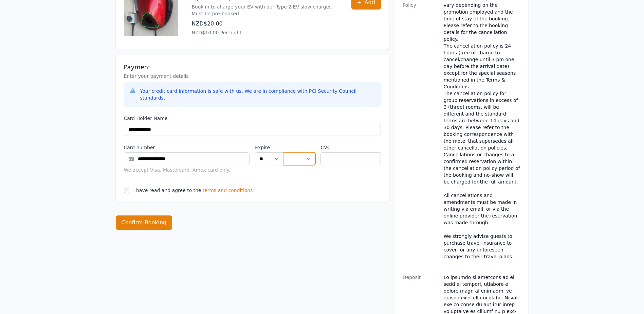 Image resolution: width=644 pixels, height=314 pixels. Describe the element at coordinates (167, 190) in the screenshot. I see `label: I have read and agree to the` at that location.